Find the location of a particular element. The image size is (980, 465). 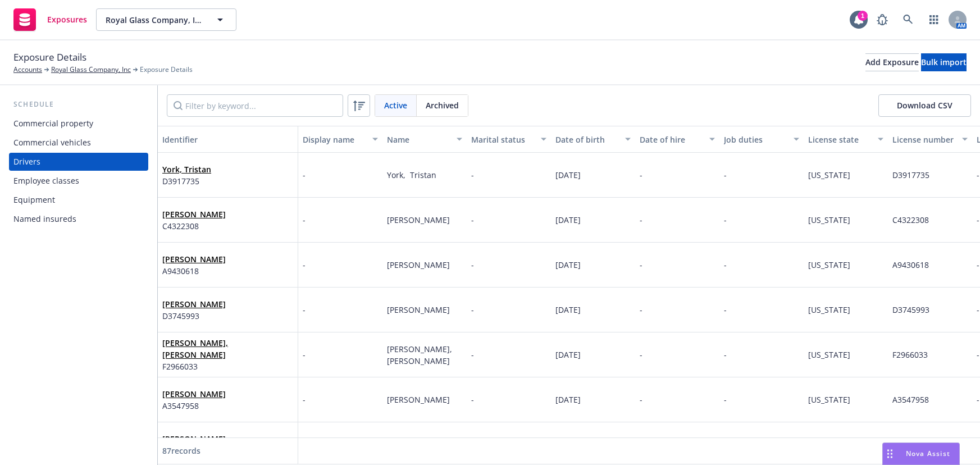

a: Commercial property is located at coordinates (79, 124).